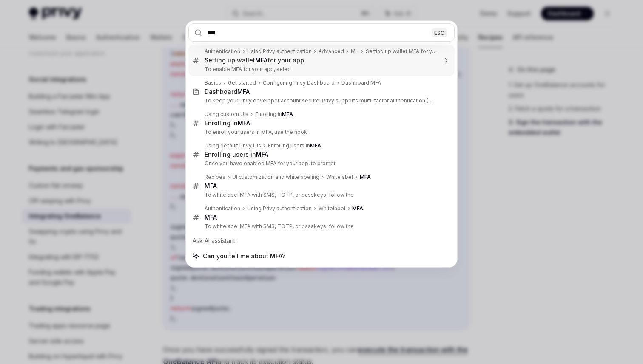 The image size is (643, 364). Describe the element at coordinates (227, 115) in the screenshot. I see `div: Using custom UIs` at that location.